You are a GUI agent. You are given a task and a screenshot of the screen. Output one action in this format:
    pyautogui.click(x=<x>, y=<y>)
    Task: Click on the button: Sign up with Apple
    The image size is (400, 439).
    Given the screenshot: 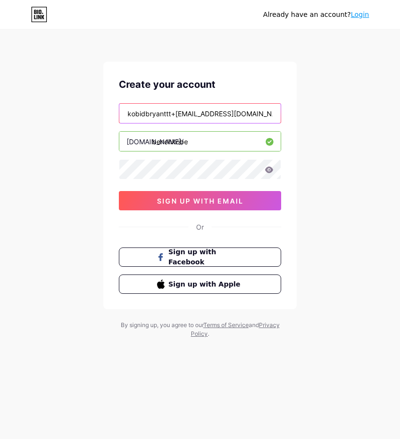 What is the action you would take?
    pyautogui.click(x=200, y=284)
    